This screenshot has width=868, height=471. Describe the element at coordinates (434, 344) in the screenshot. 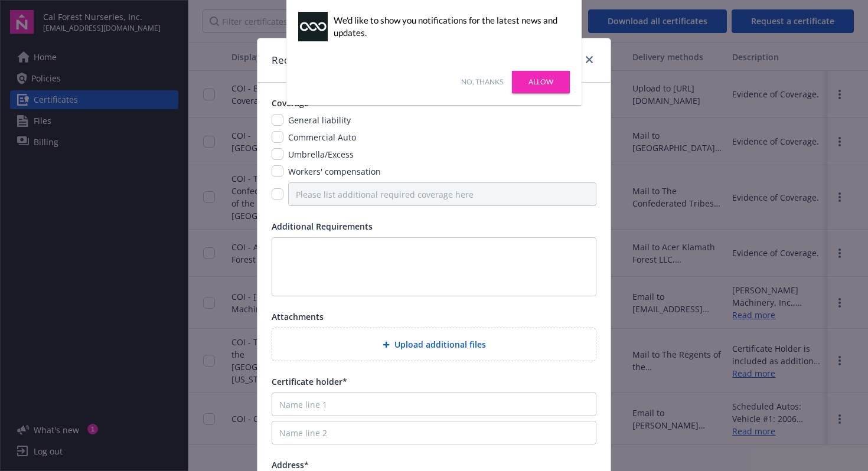

I see `div: Upload additional files` at that location.